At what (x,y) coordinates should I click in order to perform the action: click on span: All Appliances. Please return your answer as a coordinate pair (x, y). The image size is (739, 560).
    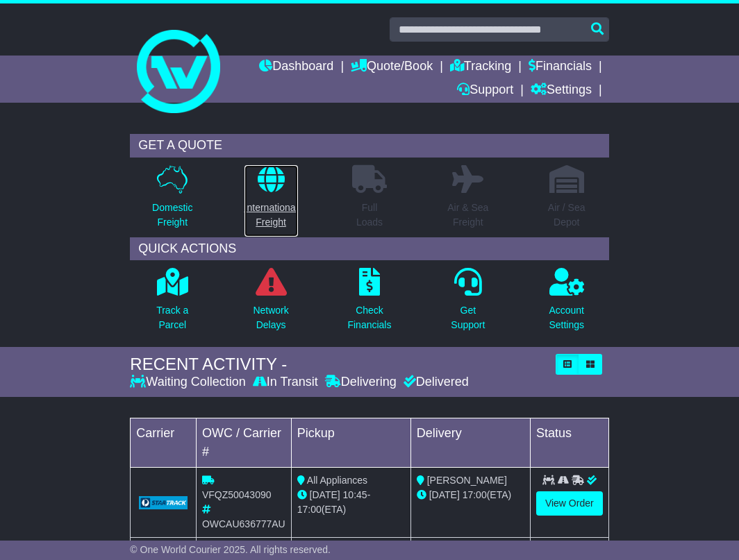
    Looking at the image, I should click on (337, 480).